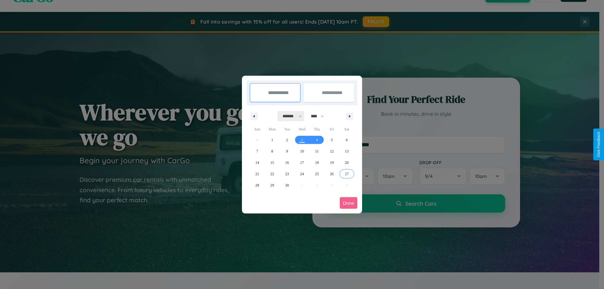 The width and height of the screenshot is (604, 289). What do you see at coordinates (598, 144) in the screenshot?
I see `div: Give Feedback` at bounding box center [598, 144].